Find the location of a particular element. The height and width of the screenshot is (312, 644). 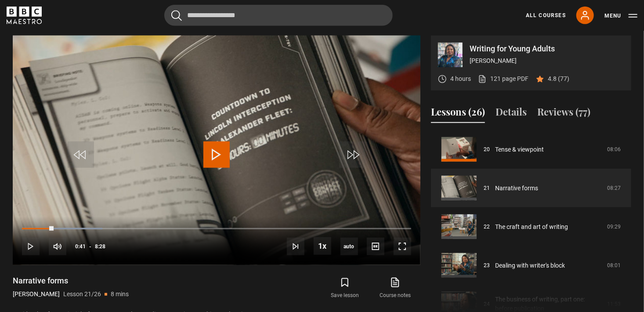

button: Reviews (77) is located at coordinates (564, 114).